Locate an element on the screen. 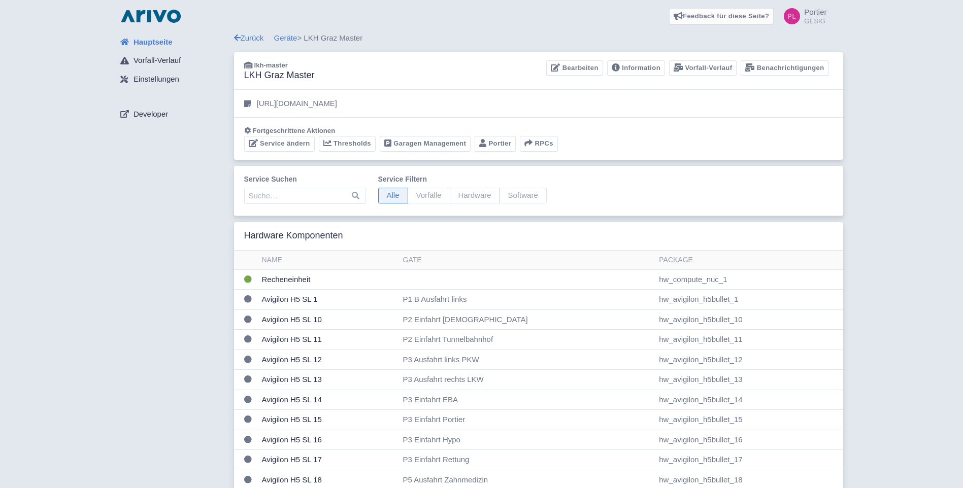  span: Hardware is located at coordinates (475, 195).